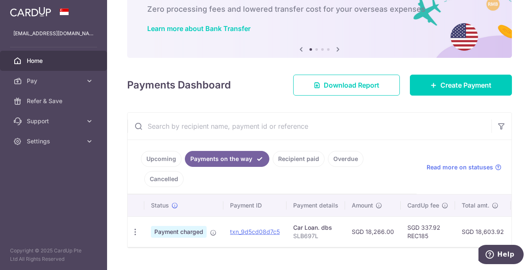 This screenshot has width=532, height=270. Describe the element at coordinates (461, 85) in the screenshot. I see `a: Create Payment` at that location.